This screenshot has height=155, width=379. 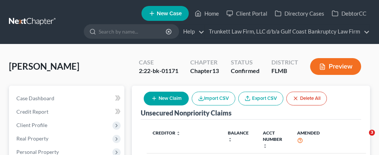 I want to click on span: Personal Property, so click(x=38, y=151).